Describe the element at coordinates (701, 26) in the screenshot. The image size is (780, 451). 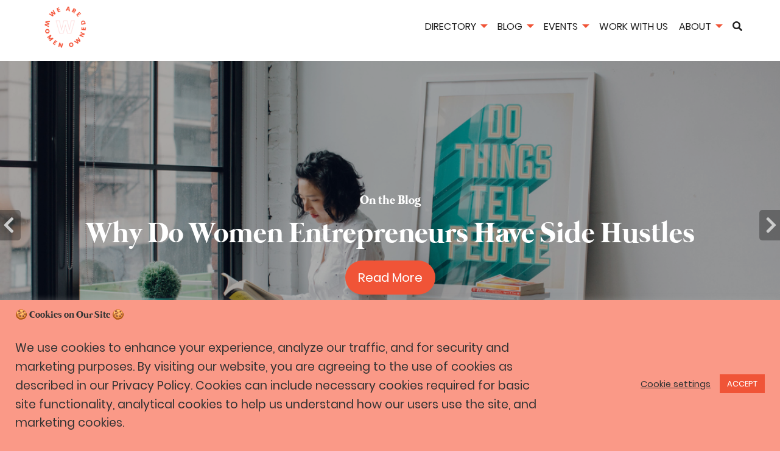
I see `a: About` at that location.